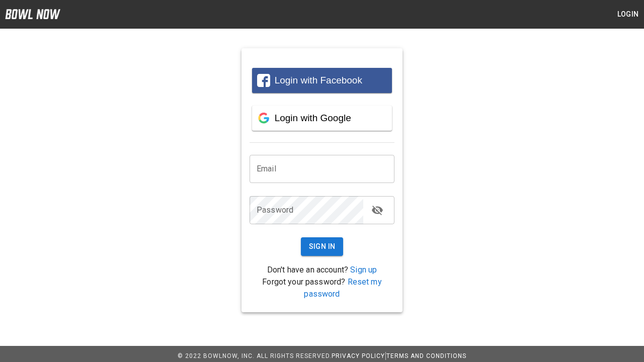  Describe the element at coordinates (322, 119) in the screenshot. I see `button: Login with Google` at that location.